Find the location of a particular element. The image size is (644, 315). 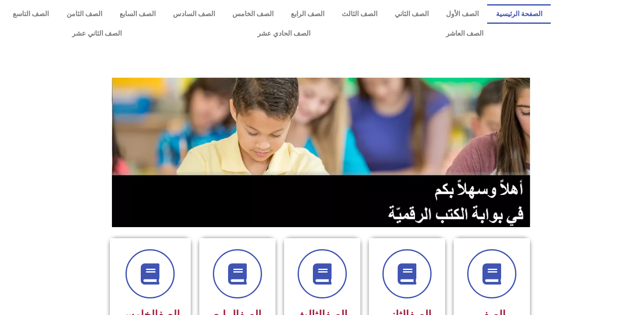

a: الصف الأول is located at coordinates (462, 14).